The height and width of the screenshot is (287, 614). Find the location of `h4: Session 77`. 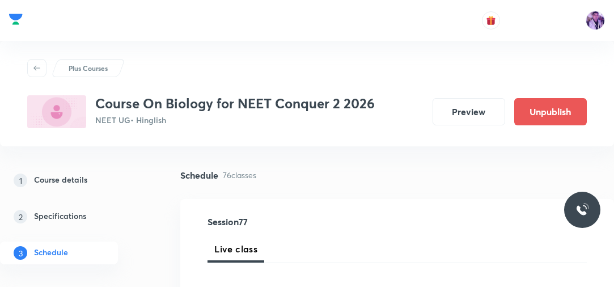

h4: Session 77 is located at coordinates (305, 222).